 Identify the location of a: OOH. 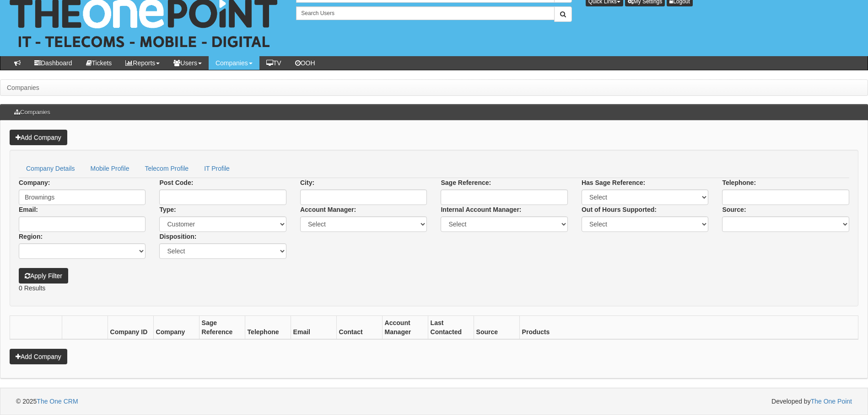
(305, 63).